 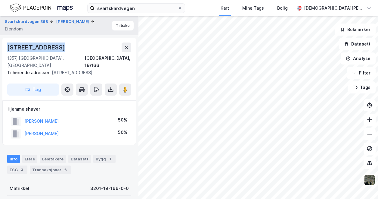 What do you see at coordinates (79, 159) in the screenshot?
I see `div: Datasett` at bounding box center [79, 159].